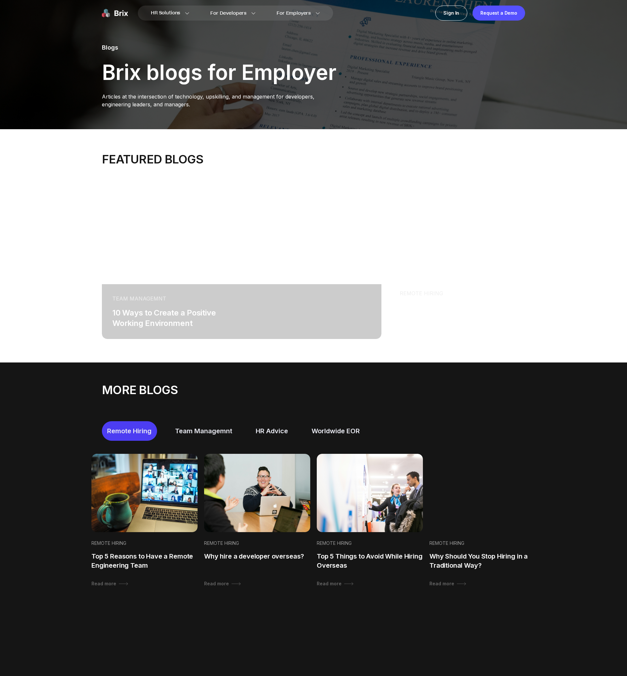 The width and height of the screenshot is (627, 676). I want to click on div: Why Should You Stop Hiring in a Traditional Way?, so click(482, 561).